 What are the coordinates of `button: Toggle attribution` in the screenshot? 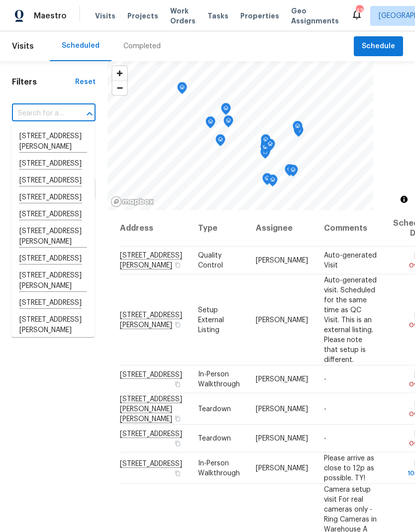 It's located at (404, 199).